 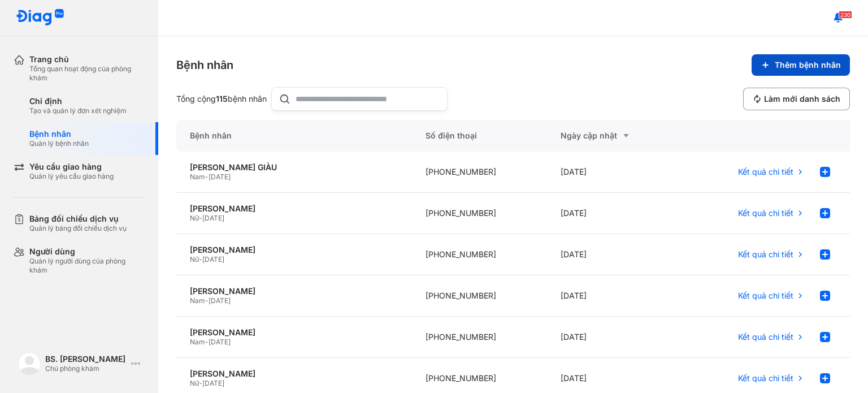 What do you see at coordinates (800, 65) in the screenshot?
I see `button: Thêm bệnh nhân` at bounding box center [800, 65].